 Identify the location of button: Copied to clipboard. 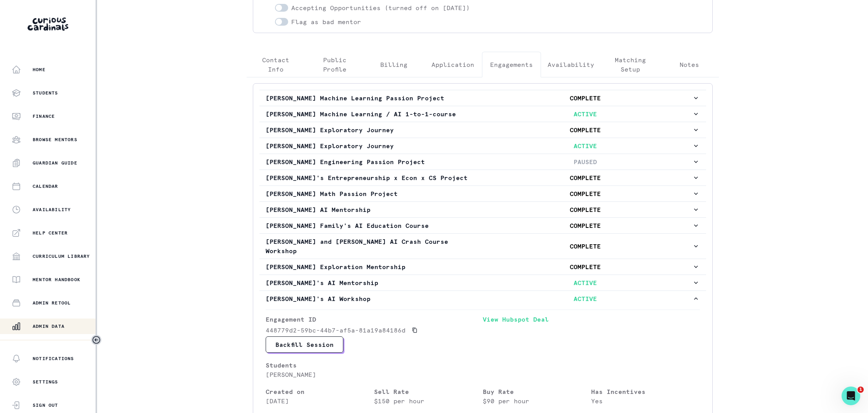
(414, 330).